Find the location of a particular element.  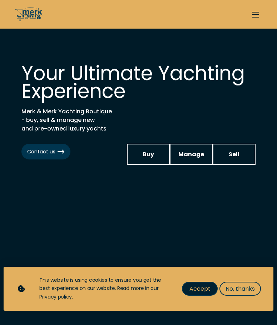

span: Manage is located at coordinates (192, 154).